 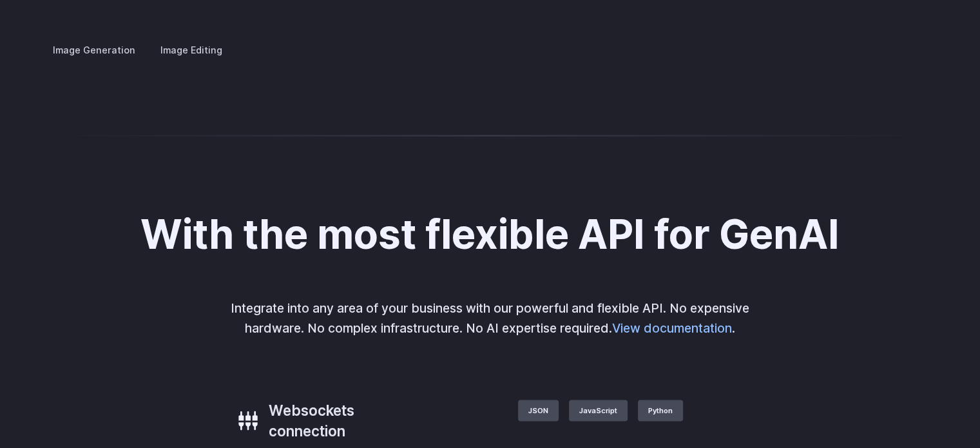 I want to click on label: JSON, so click(x=538, y=411).